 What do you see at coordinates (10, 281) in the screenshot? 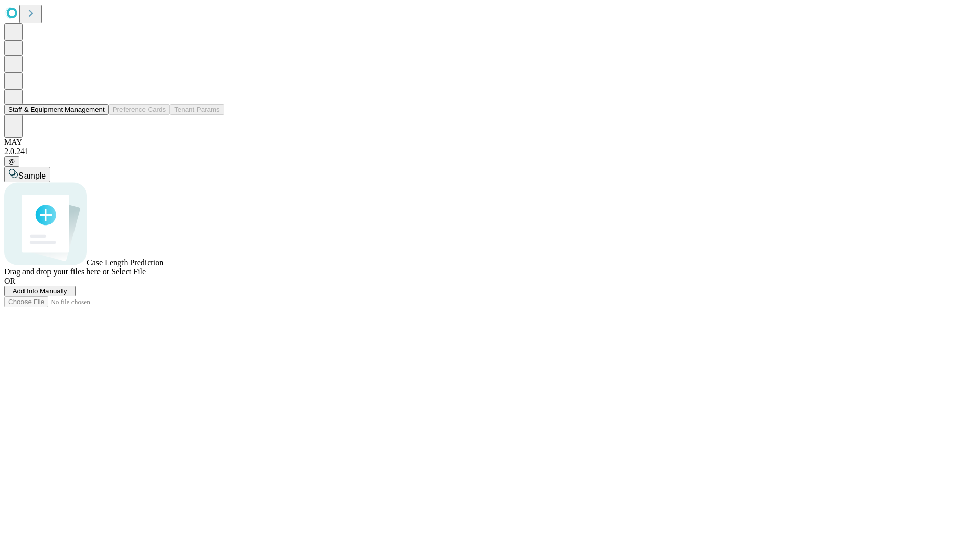
I see `span: OR` at bounding box center [10, 281].